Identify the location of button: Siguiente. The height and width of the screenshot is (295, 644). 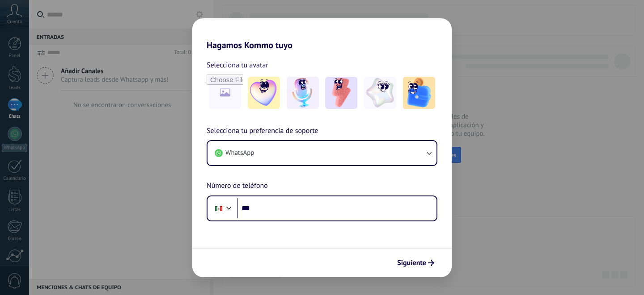
(415, 263).